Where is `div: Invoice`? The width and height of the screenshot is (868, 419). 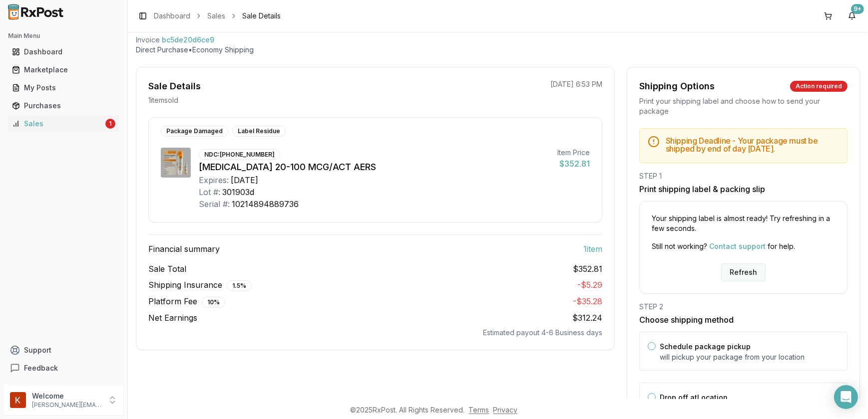
div: Invoice is located at coordinates (148, 40).